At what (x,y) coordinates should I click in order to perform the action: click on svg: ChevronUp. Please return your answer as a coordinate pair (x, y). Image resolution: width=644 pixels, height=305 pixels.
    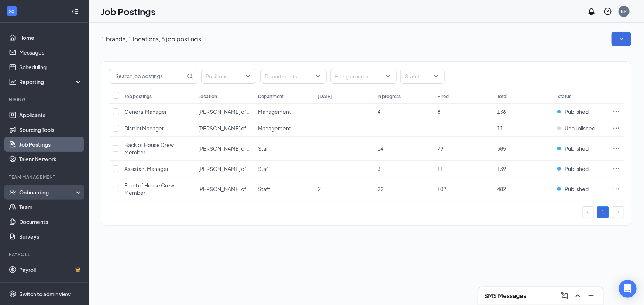
    Looking at the image, I should click on (578, 296).